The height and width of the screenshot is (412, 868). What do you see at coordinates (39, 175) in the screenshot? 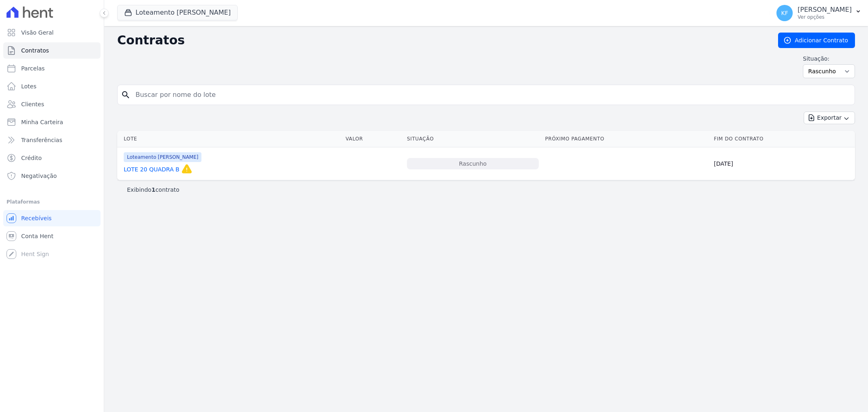
I see `span: Negativação` at bounding box center [39, 175].